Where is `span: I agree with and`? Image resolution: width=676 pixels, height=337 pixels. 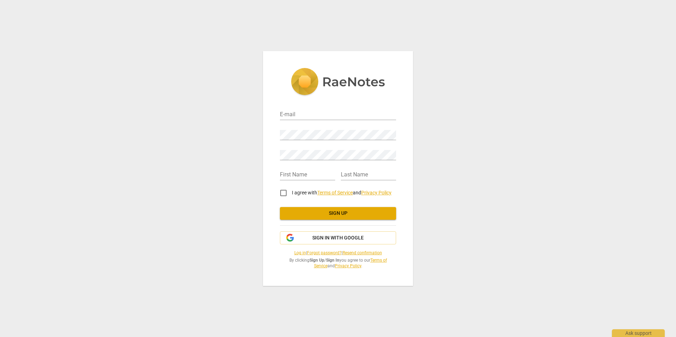 span: I agree with and is located at coordinates (341, 193).